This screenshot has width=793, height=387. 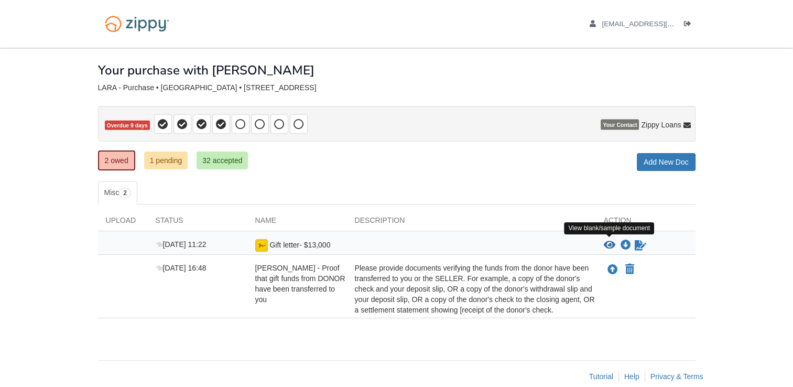 What do you see at coordinates (662, 24) in the screenshot?
I see `span: raq2121@myyahoo.com` at bounding box center [662, 24].